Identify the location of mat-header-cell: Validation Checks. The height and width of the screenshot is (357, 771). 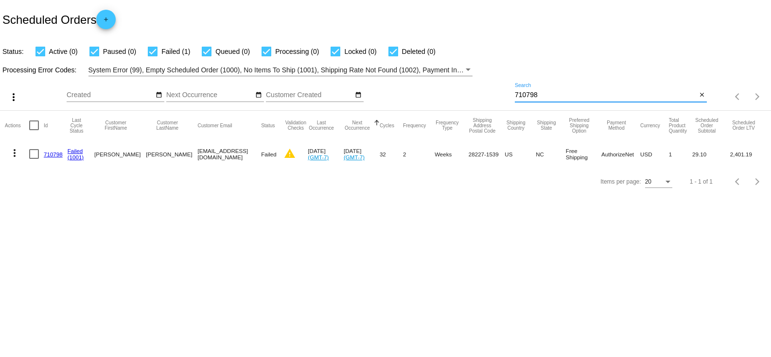
(296, 125).